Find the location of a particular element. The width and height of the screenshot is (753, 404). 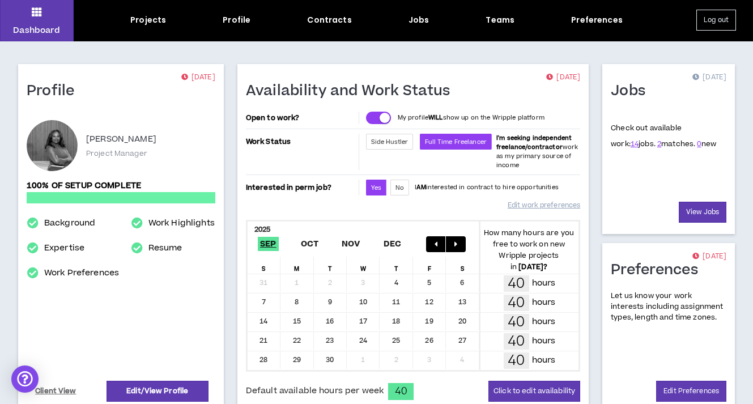

p: Dashboard is located at coordinates (36, 30).